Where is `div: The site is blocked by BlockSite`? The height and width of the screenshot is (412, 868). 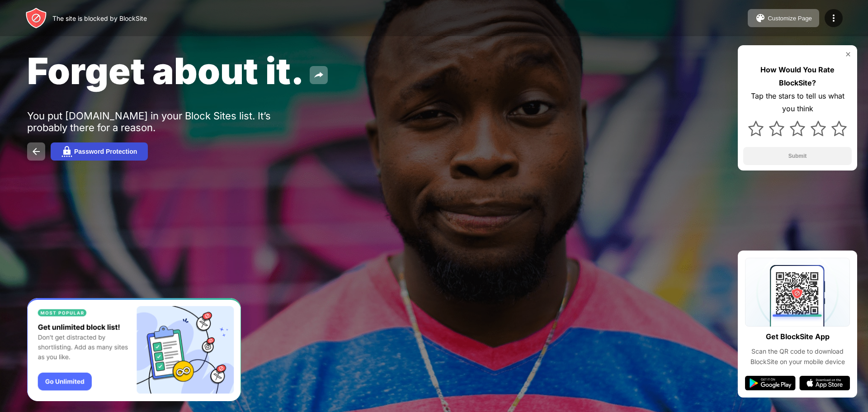
div: The site is blocked by BlockSite is located at coordinates (99, 18).